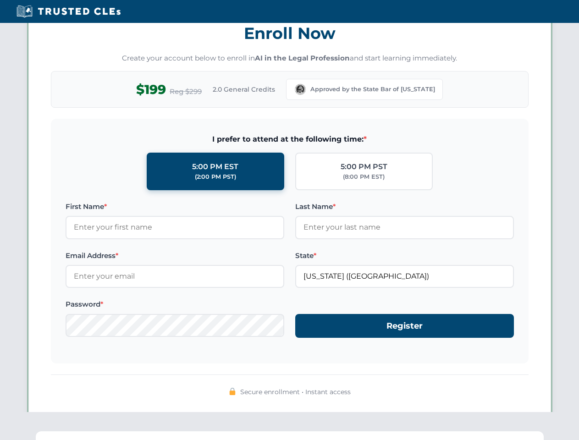  Describe the element at coordinates (175, 277) in the screenshot. I see `input: Enter your email` at that location.